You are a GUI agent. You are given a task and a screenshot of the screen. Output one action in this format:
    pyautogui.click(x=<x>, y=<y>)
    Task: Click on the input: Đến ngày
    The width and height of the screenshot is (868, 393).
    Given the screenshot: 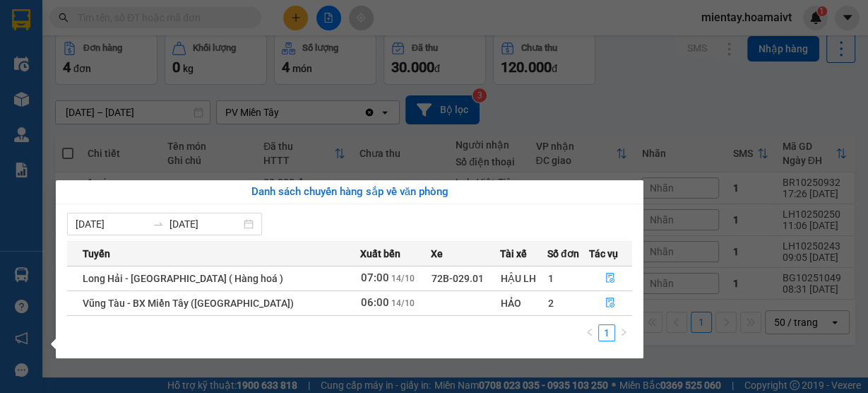 What is the action you would take?
    pyautogui.click(x=204, y=224)
    